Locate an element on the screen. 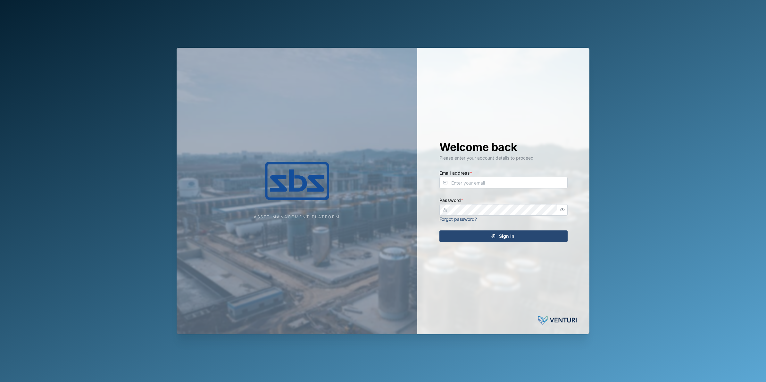  button: Sign In is located at coordinates (504, 236).